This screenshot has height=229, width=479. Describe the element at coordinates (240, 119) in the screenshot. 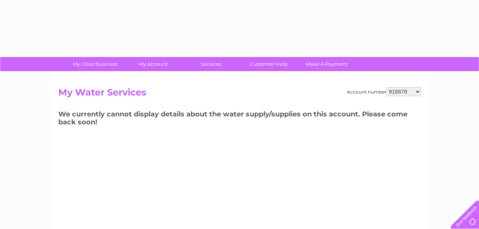

I see `h3: We currently cannot display details about the water supply/supplies on this account. Please come ...` at that location.